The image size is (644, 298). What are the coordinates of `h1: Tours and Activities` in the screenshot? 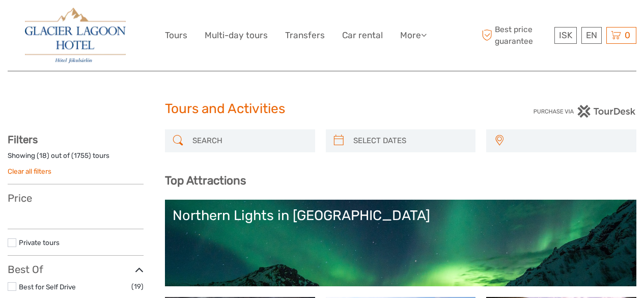 It's located at (322, 109).